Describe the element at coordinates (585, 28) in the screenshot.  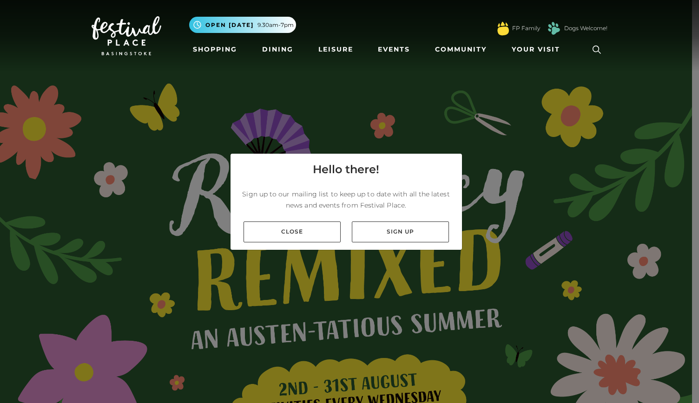
I see `a: Dogs Welcome!` at that location.